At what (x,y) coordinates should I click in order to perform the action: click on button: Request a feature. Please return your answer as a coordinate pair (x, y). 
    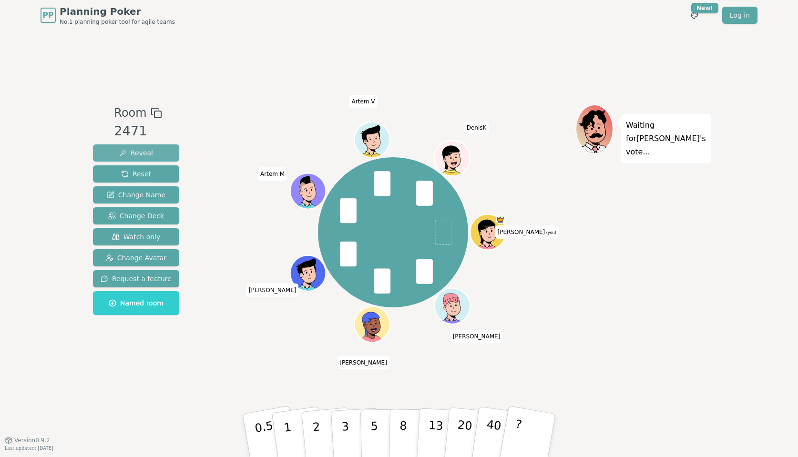
    Looking at the image, I should click on (136, 279).